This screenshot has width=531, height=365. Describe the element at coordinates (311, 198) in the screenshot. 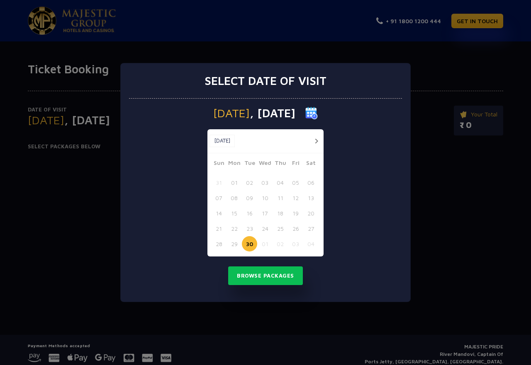

I see `button: 13` at that location.